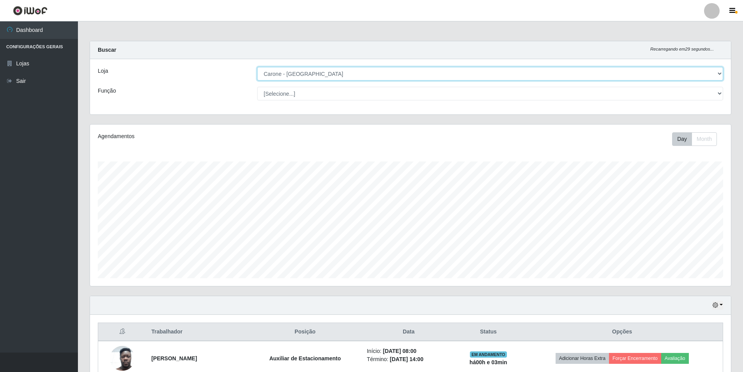  Describe the element at coordinates (488, 363) in the screenshot. I see `strong: há 00 h e 03 min` at that location.